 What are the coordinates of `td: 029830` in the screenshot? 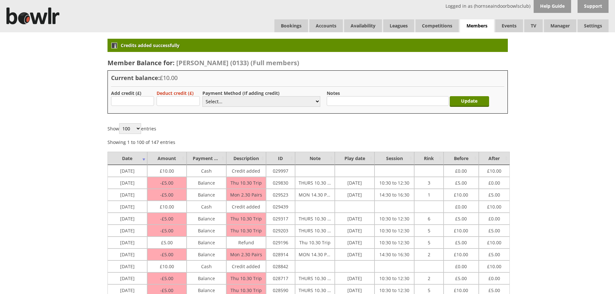 It's located at (281, 183).